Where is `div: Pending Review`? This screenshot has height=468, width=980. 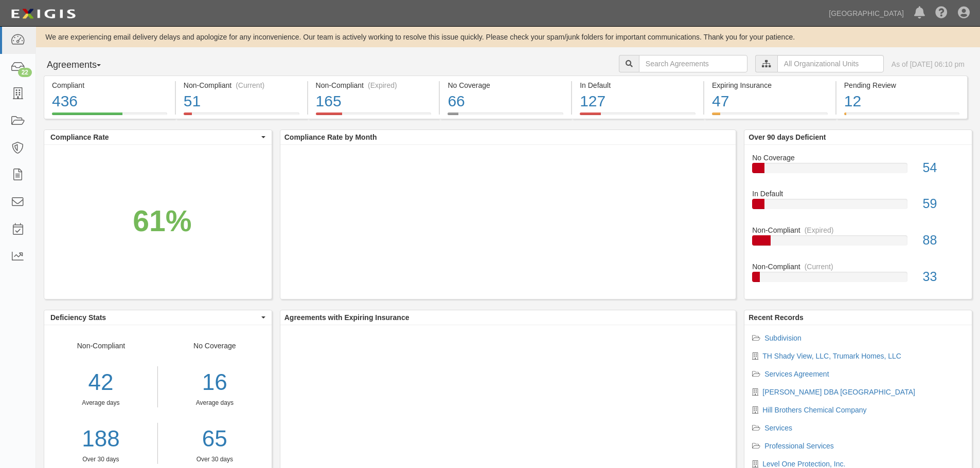
div: Pending Review is located at coordinates (902, 86).